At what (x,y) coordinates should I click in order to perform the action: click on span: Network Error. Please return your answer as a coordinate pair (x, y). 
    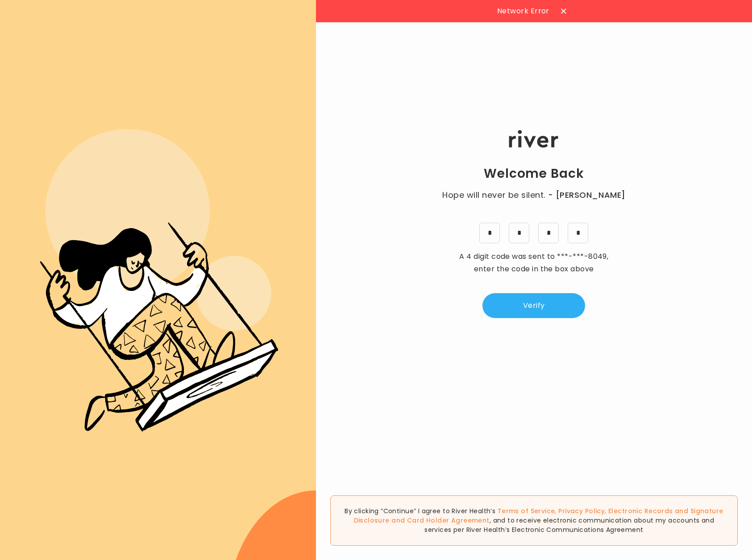
    Looking at the image, I should click on (523, 11).